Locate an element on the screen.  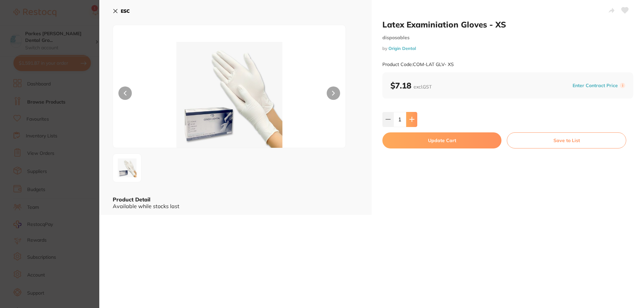
label: i is located at coordinates (623, 85).